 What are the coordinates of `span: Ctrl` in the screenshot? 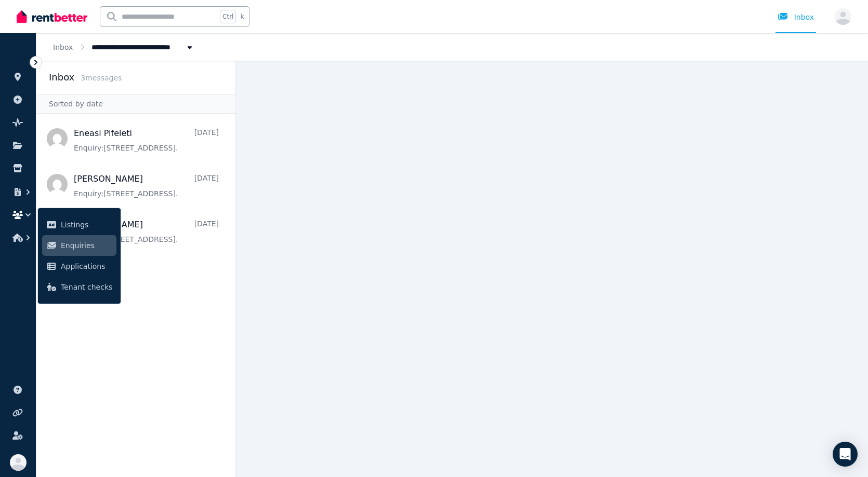 It's located at (228, 16).